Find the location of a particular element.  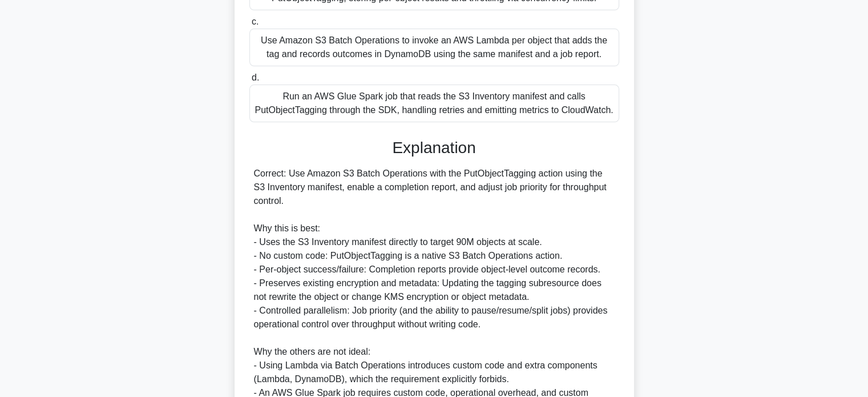

span: d. is located at coordinates (255, 77).